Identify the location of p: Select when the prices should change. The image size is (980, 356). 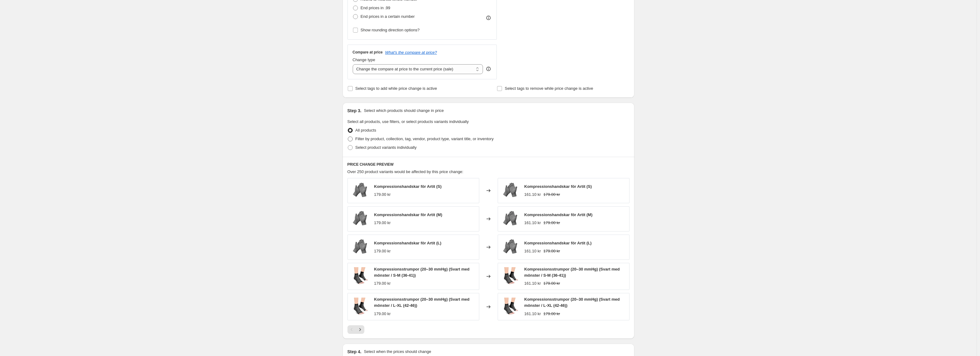
(397, 351).